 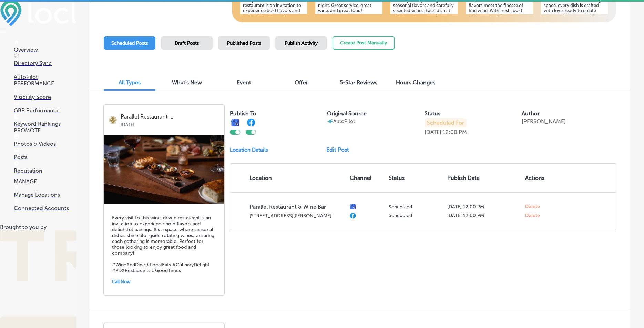 I want to click on a: Visibility Score, so click(x=45, y=94).